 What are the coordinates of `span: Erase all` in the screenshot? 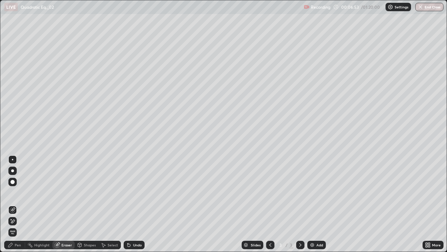 It's located at (13, 232).